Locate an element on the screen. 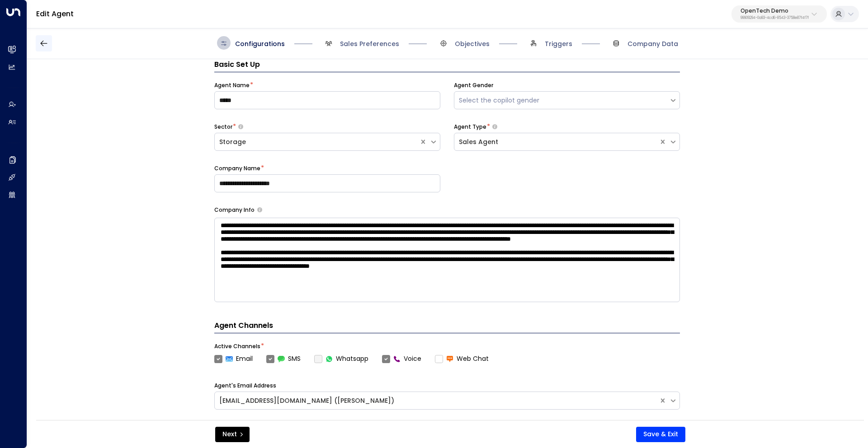  h4: Agent Channels is located at coordinates (447, 327).